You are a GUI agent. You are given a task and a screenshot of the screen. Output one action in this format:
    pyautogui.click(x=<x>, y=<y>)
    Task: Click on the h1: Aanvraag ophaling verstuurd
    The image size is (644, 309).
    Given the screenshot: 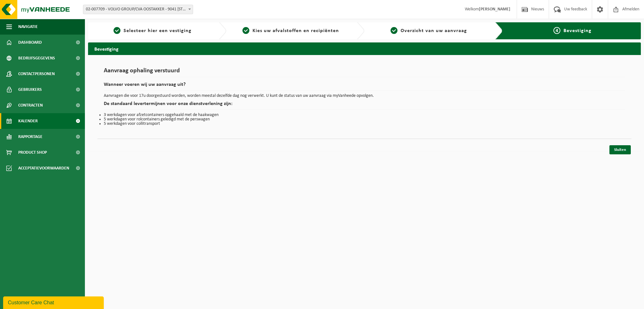 What is the action you would take?
    pyautogui.click(x=364, y=72)
    